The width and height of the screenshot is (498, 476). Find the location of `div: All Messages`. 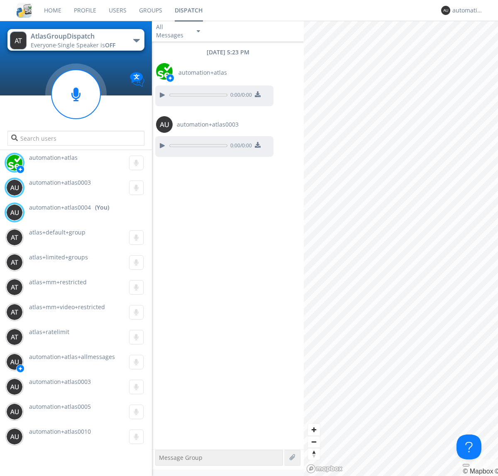

div: All Messages is located at coordinates (173, 31).